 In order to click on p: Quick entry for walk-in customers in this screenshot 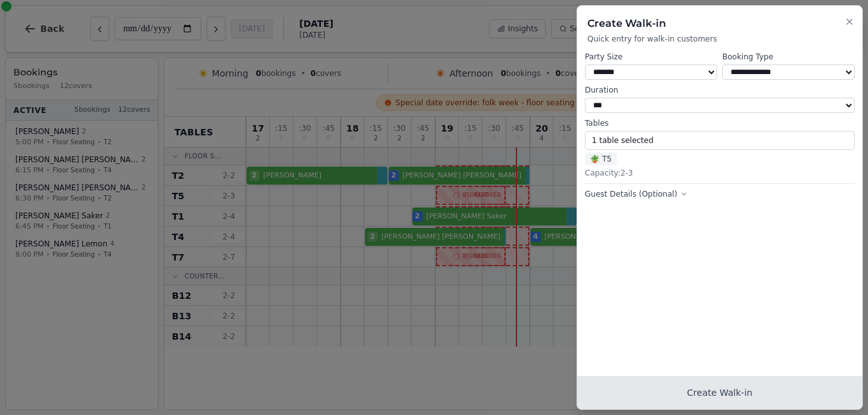, I will do `click(720, 39)`.